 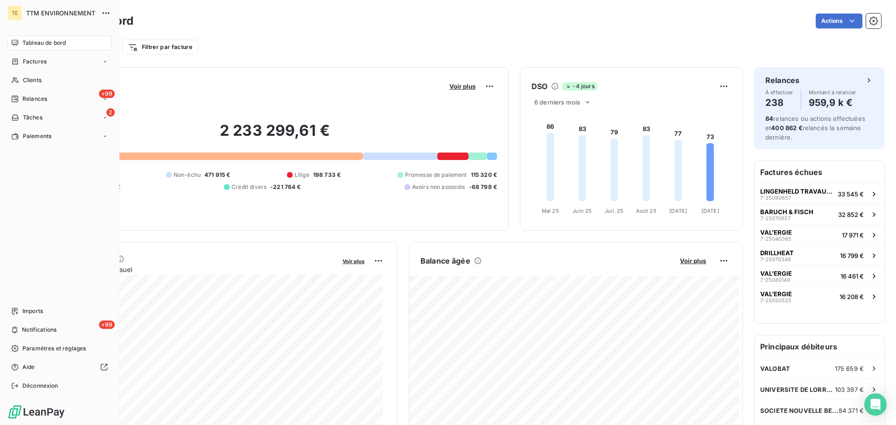 I want to click on span: BARUCH & FISCH, so click(x=787, y=212).